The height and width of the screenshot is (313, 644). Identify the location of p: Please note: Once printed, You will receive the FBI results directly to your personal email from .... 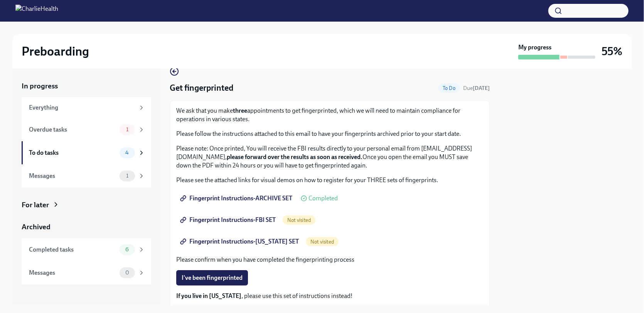
(330, 157).